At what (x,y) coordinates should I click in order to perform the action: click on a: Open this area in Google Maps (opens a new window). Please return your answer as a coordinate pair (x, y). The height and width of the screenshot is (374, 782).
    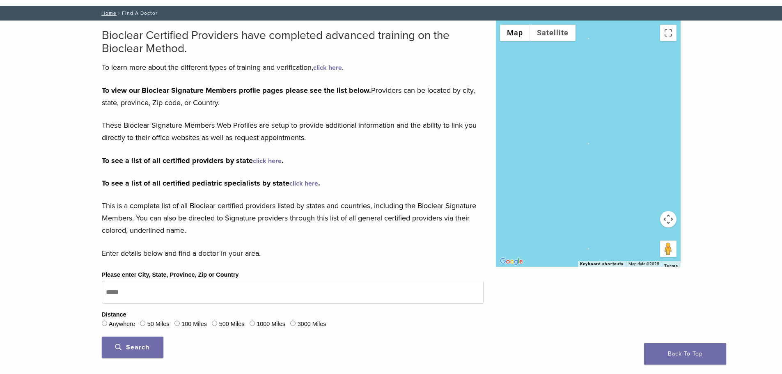
    Looking at the image, I should click on (511, 261).